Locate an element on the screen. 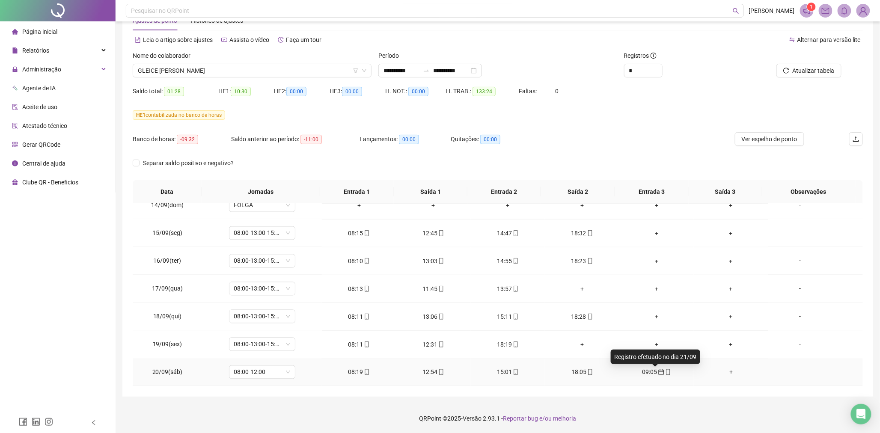 This screenshot has width=880, height=433. div: 15:11 is located at coordinates (508, 317).